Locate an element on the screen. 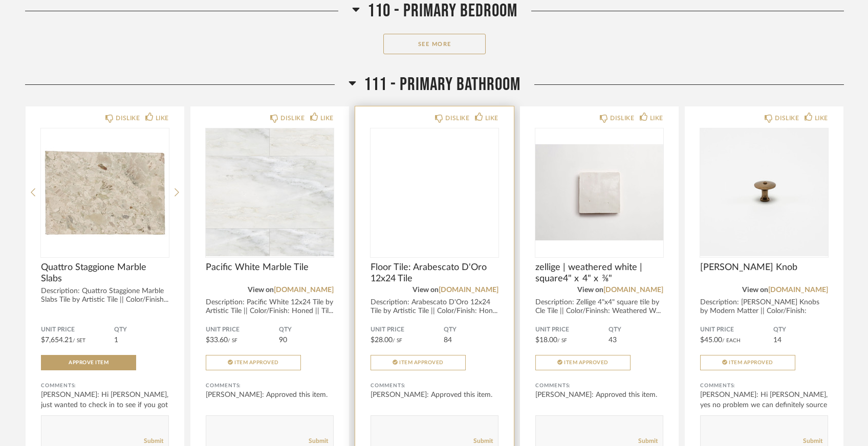  div: Description: Zellige 4"x4" square tile by Cle Tile || Color/Fininsh: Weathered W... is located at coordinates (599, 307).